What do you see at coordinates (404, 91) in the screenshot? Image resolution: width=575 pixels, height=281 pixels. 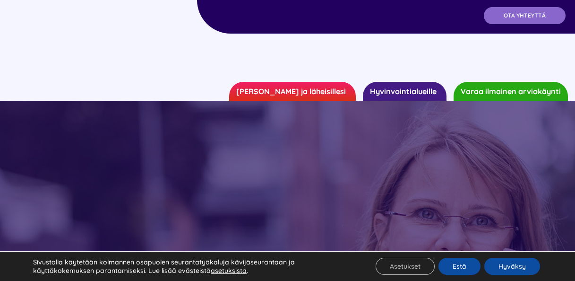 I see `a: Hyvinvointialueille` at bounding box center [404, 91].